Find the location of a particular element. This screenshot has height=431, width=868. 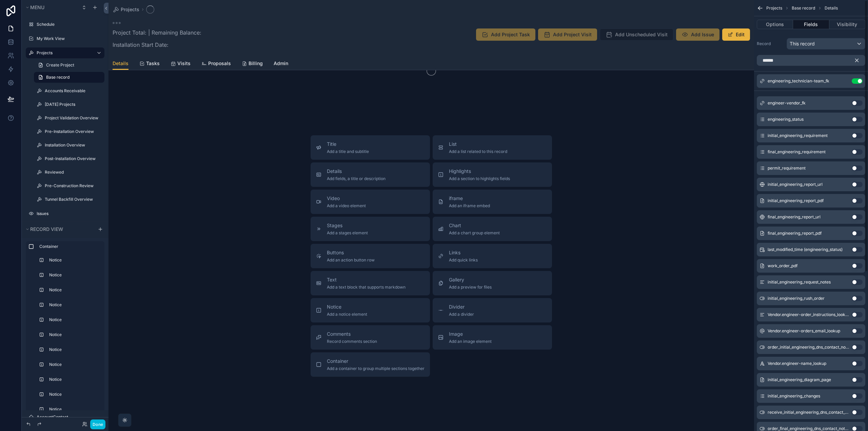

button: ButtonsAdd an action button row is located at coordinates (370, 256).